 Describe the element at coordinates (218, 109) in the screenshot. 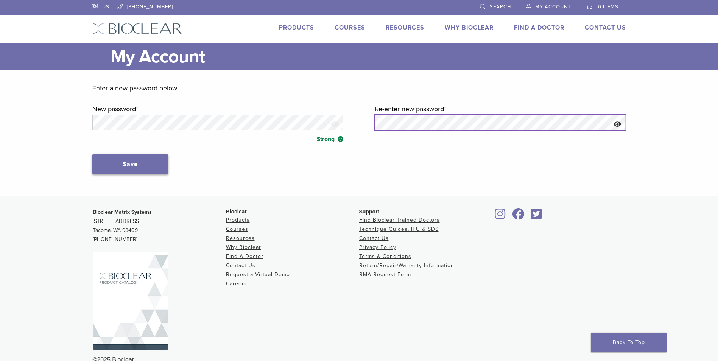

I see `label: New password` at that location.